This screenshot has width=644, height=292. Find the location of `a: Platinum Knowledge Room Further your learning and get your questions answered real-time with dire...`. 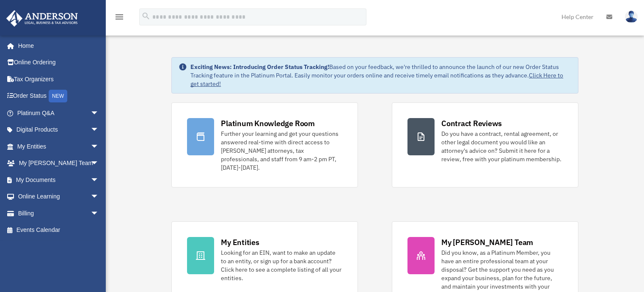

a: Platinum Knowledge Room Further your learning and get your questions answered real-time with dire... is located at coordinates (264, 144).